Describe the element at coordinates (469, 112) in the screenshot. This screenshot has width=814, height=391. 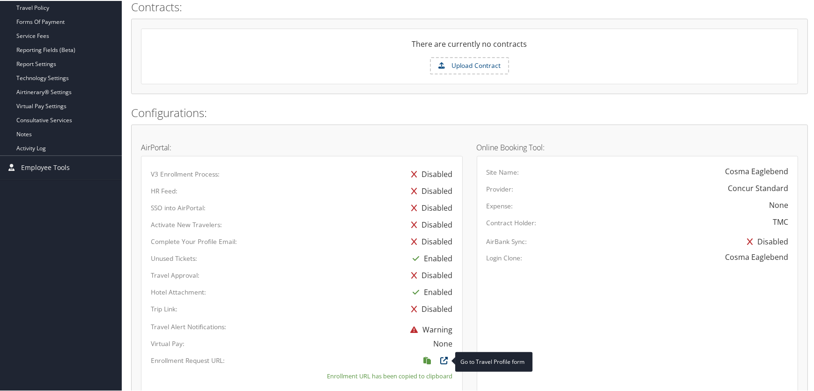
I see `h2: Configurations:` at that location.